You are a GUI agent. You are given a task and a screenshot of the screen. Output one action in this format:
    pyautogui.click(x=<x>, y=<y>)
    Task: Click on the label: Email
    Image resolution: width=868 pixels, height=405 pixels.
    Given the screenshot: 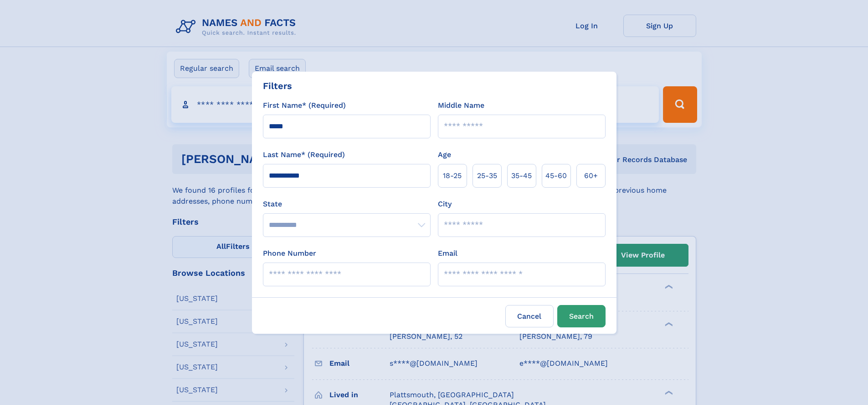 What is the action you would take?
    pyautogui.click(x=447, y=253)
    